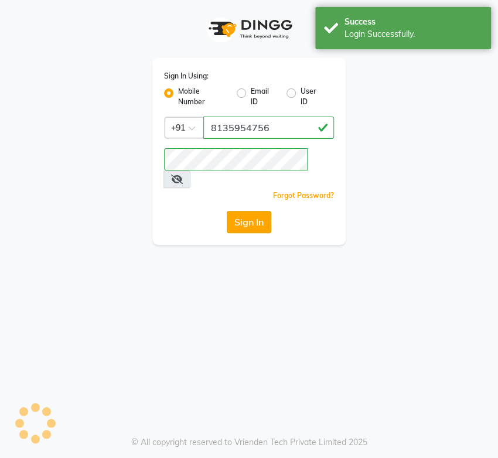 Image resolution: width=498 pixels, height=458 pixels. What do you see at coordinates (413, 34) in the screenshot?
I see `div: Login Successfully.` at bounding box center [413, 34].